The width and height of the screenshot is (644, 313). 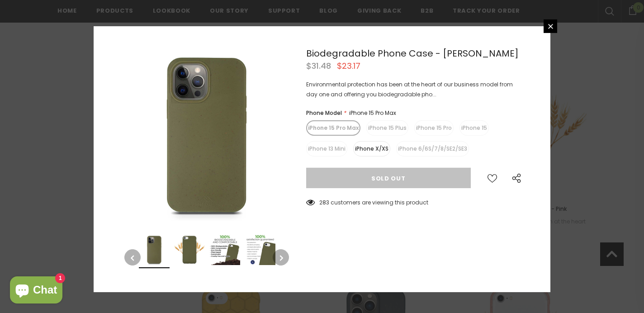 What do you see at coordinates (474, 128) in the screenshot?
I see `label: iPhone 15` at bounding box center [474, 128].